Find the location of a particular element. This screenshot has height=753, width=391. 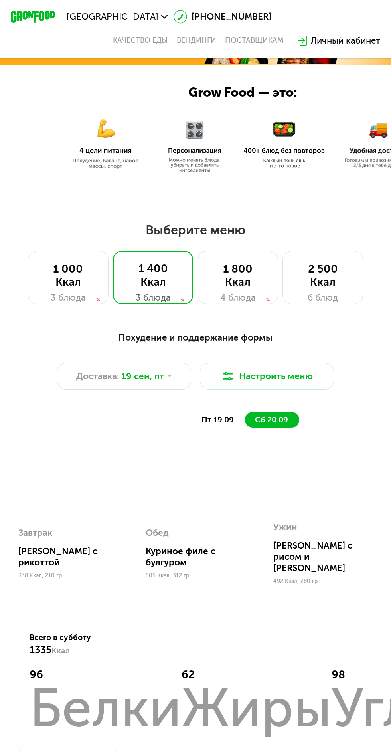

span: 1335 is located at coordinates (40, 677).